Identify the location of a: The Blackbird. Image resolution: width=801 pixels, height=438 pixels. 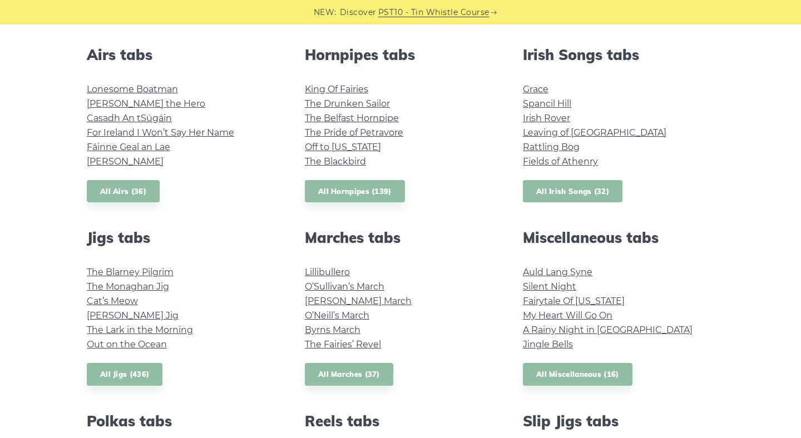
(335, 161).